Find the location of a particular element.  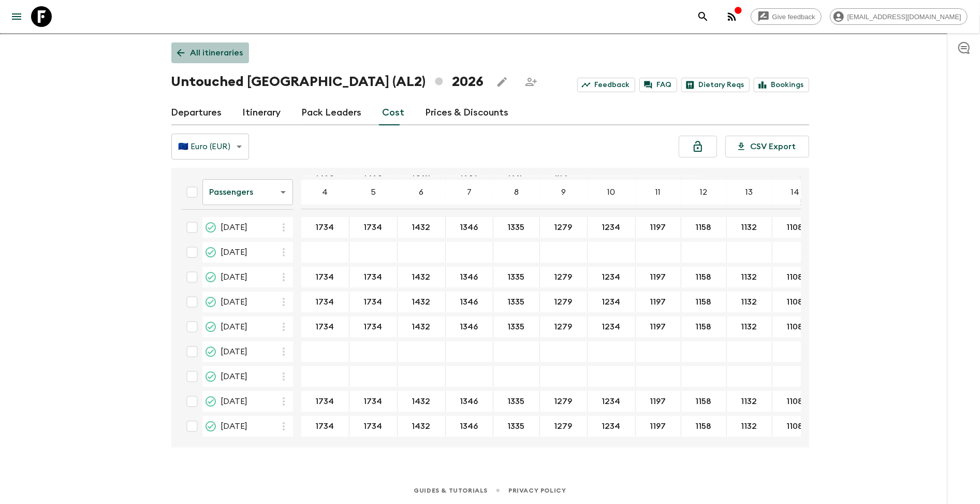

a: Guides & Tutorials is located at coordinates (451, 490).